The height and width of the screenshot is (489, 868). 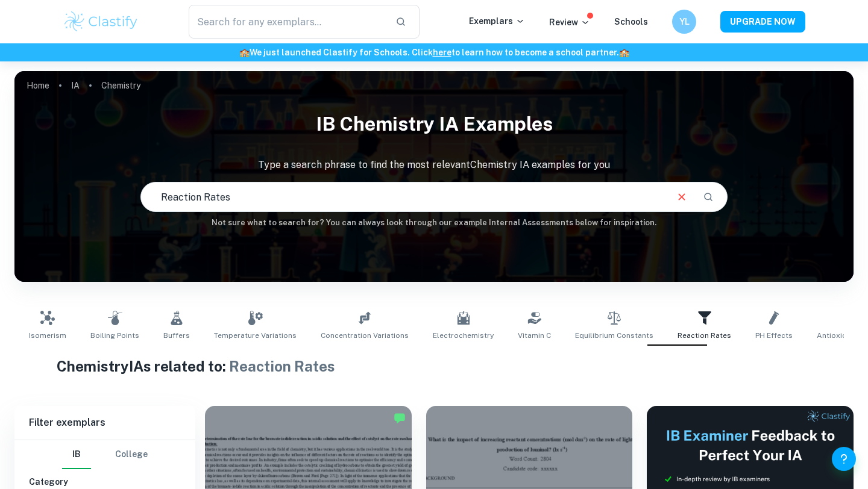 What do you see at coordinates (774, 335) in the screenshot?
I see `span: pH Effects` at bounding box center [774, 335].